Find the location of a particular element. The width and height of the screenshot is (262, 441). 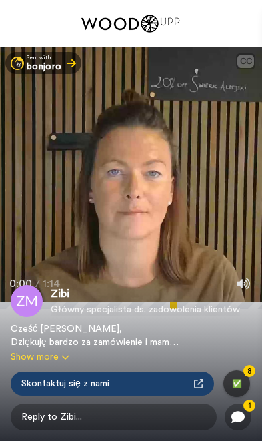

div: CC is located at coordinates (246, 61).